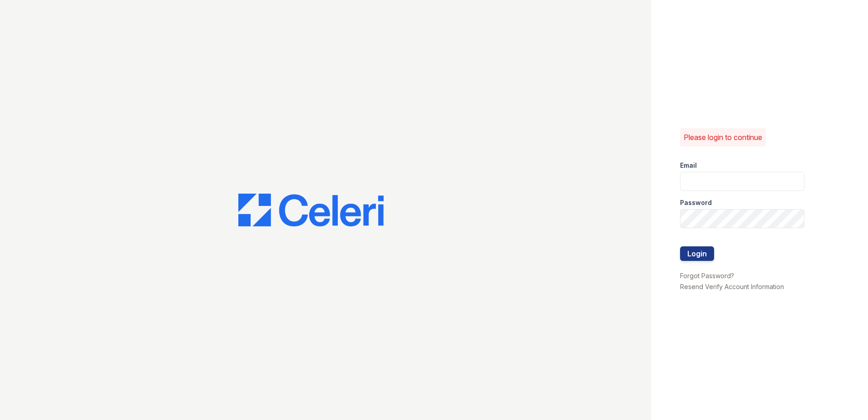 This screenshot has height=420, width=868. I want to click on button: Login, so click(697, 253).